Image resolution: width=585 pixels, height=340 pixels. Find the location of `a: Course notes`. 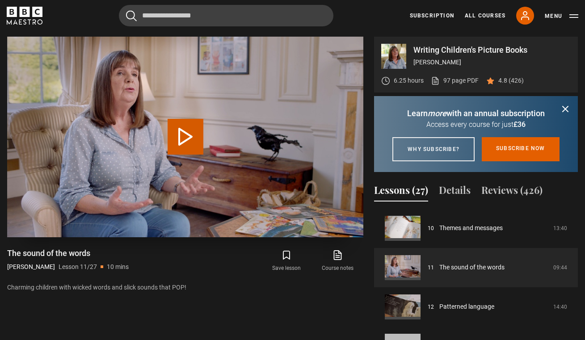

a: Course notes is located at coordinates (338, 261).